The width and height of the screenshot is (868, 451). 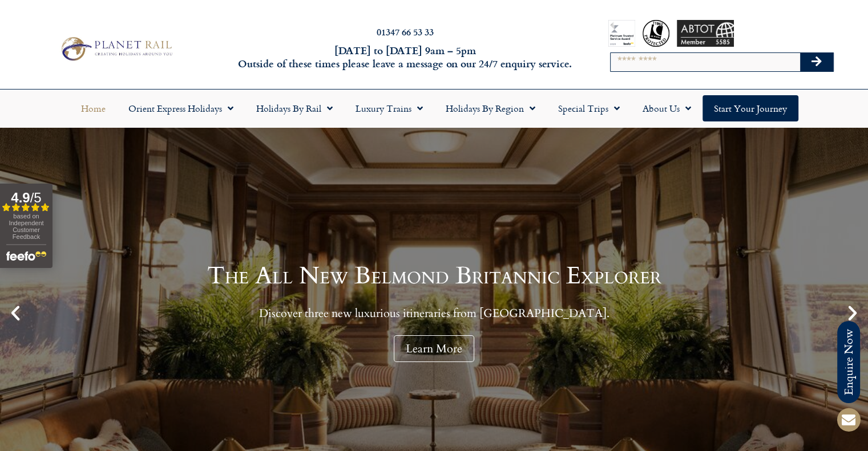 What do you see at coordinates (16, 313) in the screenshot?
I see `div: Previous slide` at bounding box center [16, 313].